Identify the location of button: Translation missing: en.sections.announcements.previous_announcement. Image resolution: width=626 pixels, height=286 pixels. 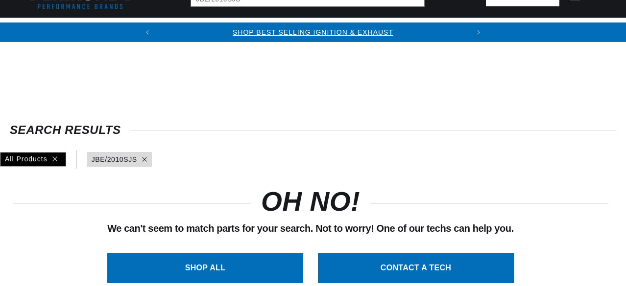
(147, 32).